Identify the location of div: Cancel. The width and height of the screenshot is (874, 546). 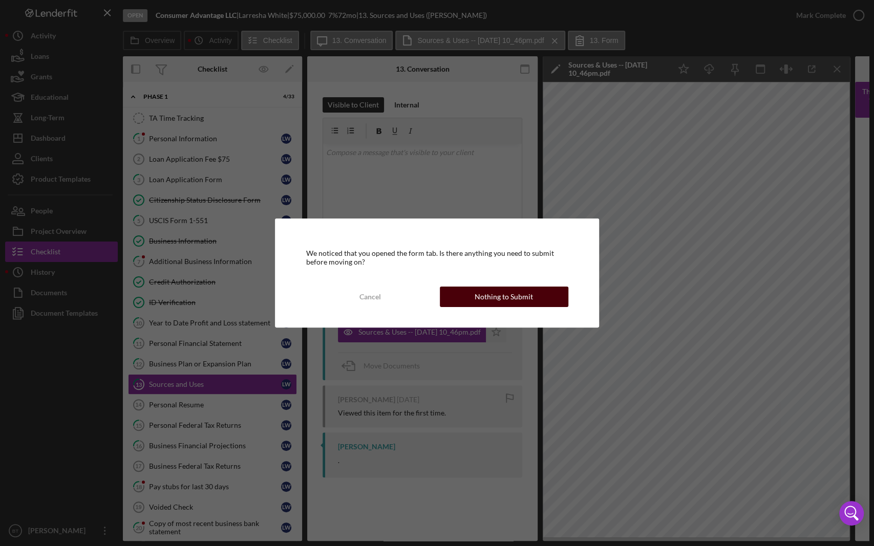
(370, 297).